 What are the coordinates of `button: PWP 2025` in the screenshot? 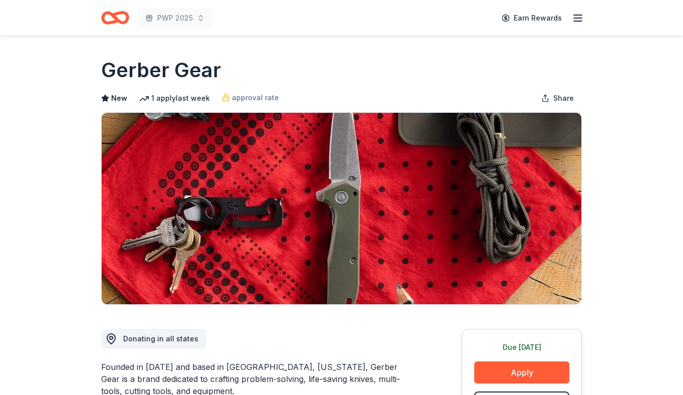 It's located at (175, 18).